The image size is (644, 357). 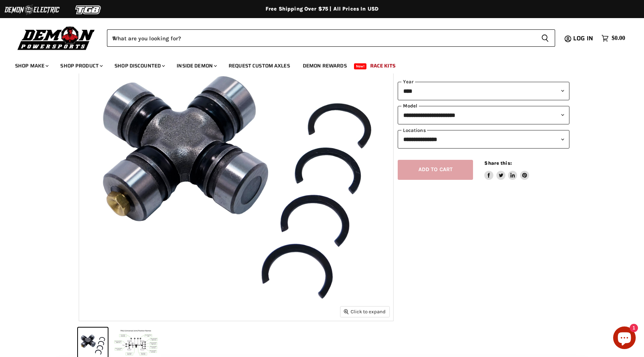 I want to click on button: Search, so click(x=545, y=38).